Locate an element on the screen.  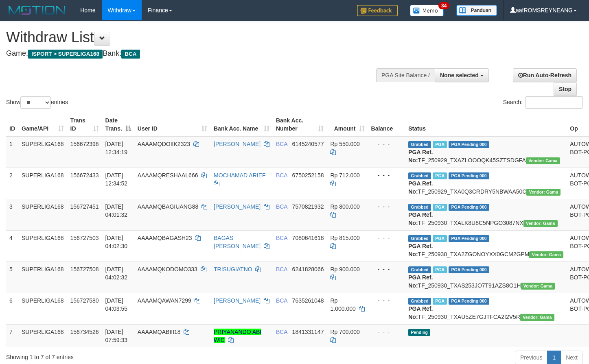
span: AAAAMQRESHAAL666 is located at coordinates (168, 176).